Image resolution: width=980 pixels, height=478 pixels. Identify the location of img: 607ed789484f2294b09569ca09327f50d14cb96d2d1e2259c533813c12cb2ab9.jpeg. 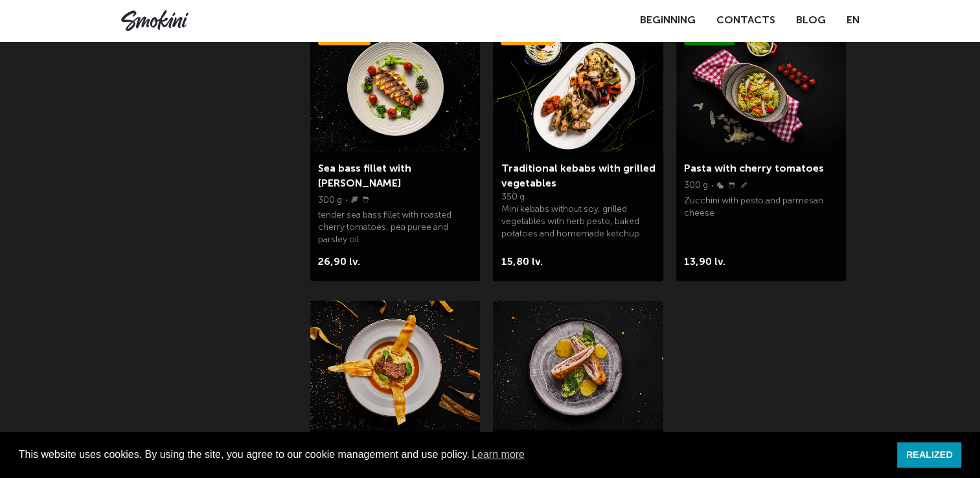
(578, 87).